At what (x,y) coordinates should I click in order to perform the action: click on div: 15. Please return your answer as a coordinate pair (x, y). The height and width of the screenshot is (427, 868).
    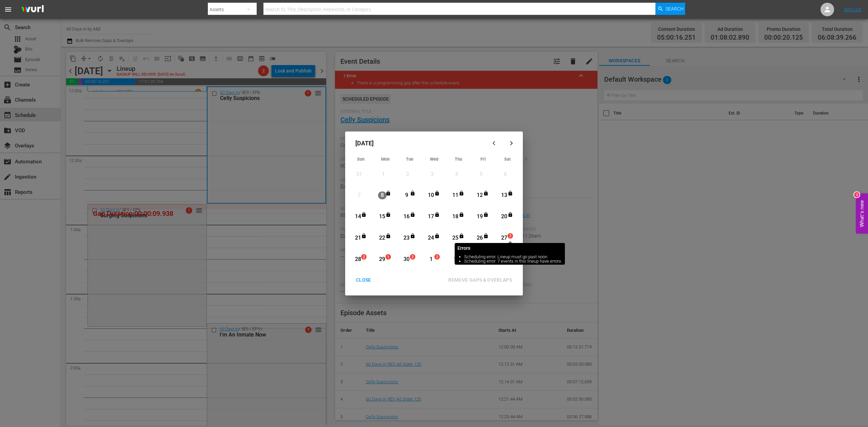
    Looking at the image, I should click on (382, 216).